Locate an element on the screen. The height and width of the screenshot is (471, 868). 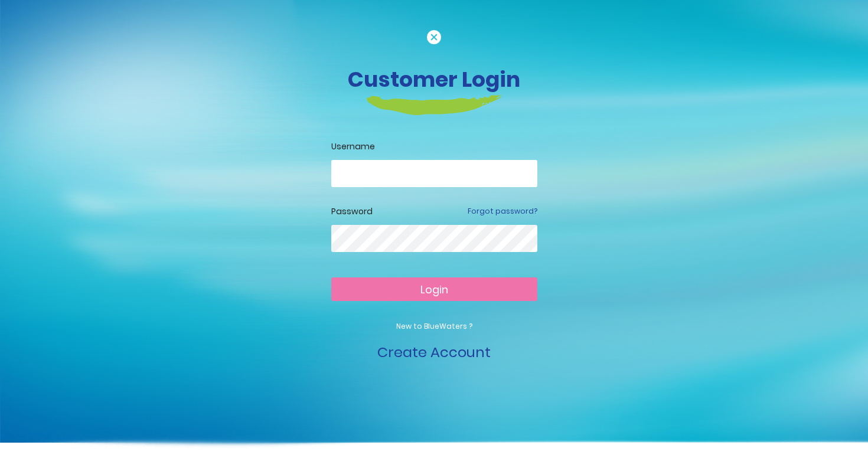
p: New to BlueWaters ? is located at coordinates (434, 327).